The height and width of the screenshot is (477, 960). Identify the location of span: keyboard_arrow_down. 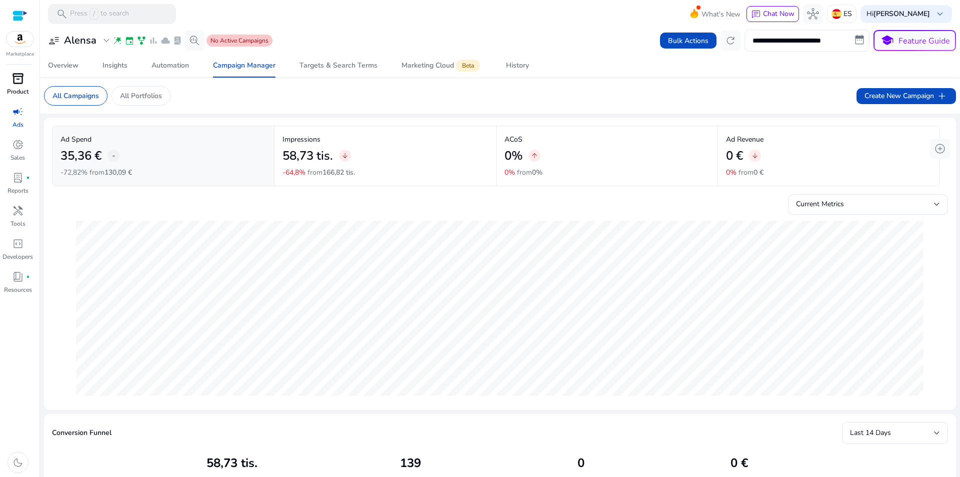
(940, 14).